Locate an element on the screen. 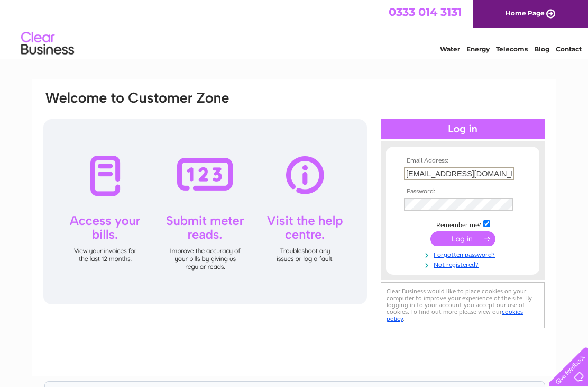 Image resolution: width=588 pixels, height=387 pixels. a: Not registered? is located at coordinates (463, 264).